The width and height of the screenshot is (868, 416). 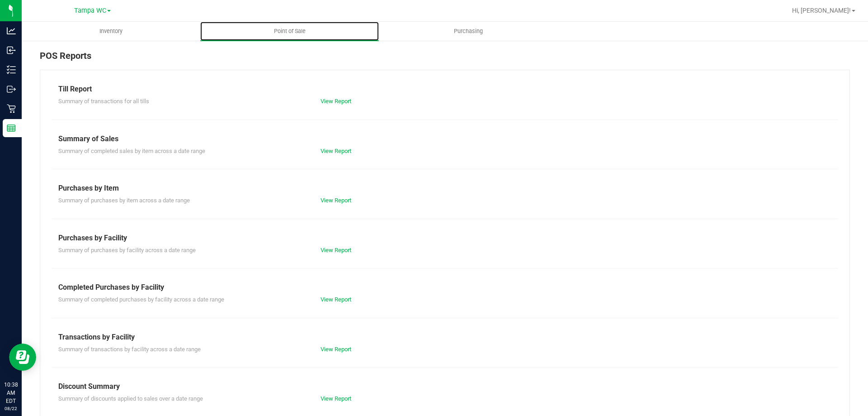 What do you see at coordinates (11, 128) in the screenshot?
I see `inline-svg: Reports` at bounding box center [11, 128].